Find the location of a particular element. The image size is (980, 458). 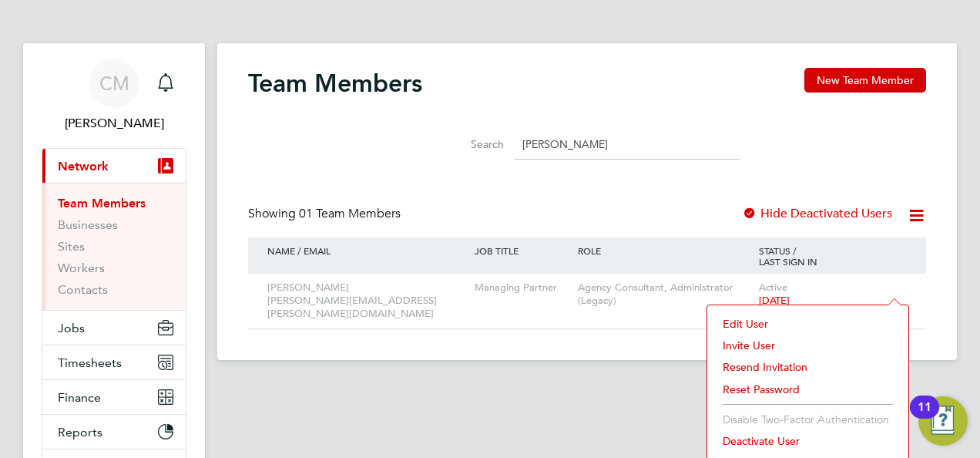

div: ROLE is located at coordinates (664, 250).